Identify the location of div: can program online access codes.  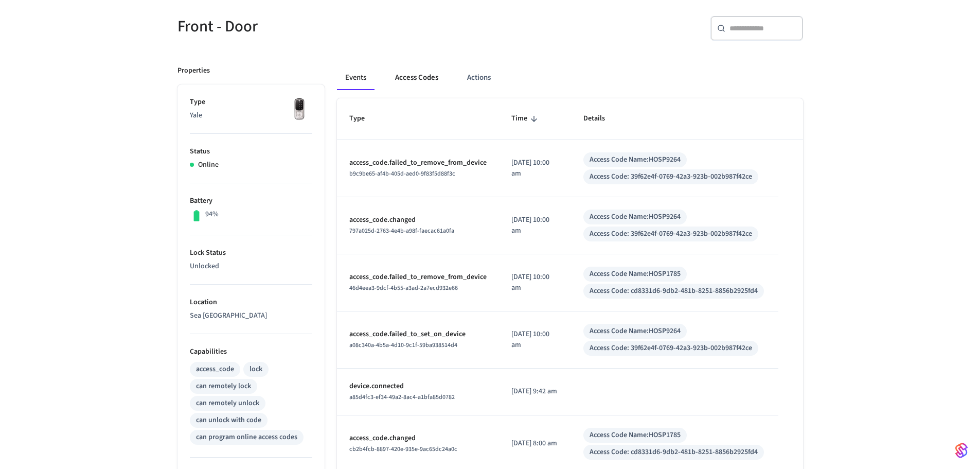
(247, 437).